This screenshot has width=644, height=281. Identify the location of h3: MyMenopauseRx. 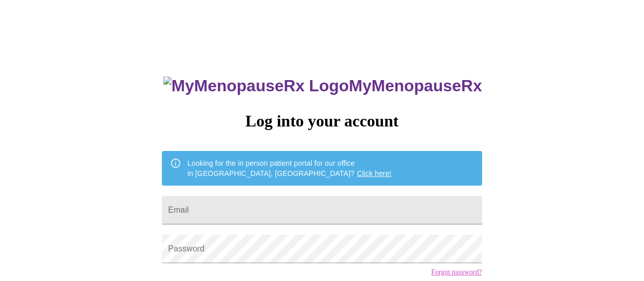
(323, 86).